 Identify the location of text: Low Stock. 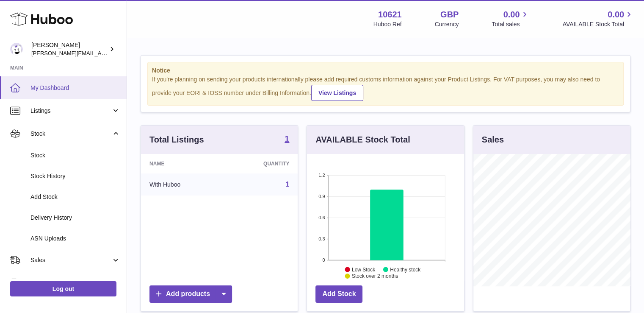
(364, 269).